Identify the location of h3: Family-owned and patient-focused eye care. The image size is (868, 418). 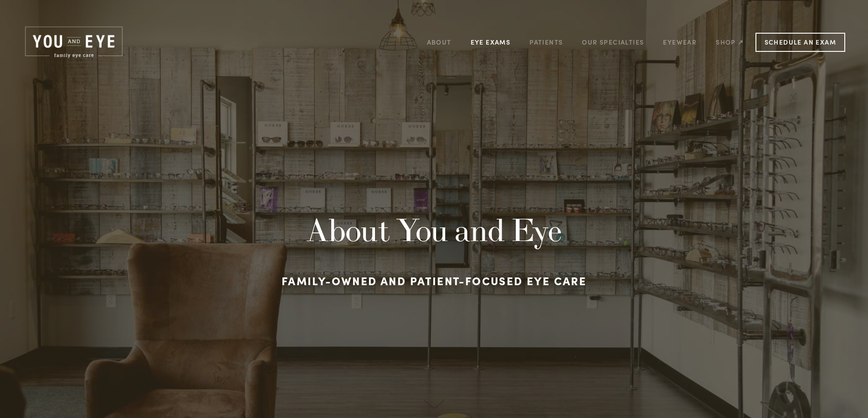
(434, 281).